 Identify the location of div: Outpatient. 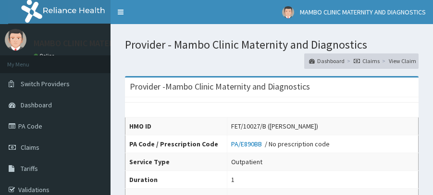
(247, 162).